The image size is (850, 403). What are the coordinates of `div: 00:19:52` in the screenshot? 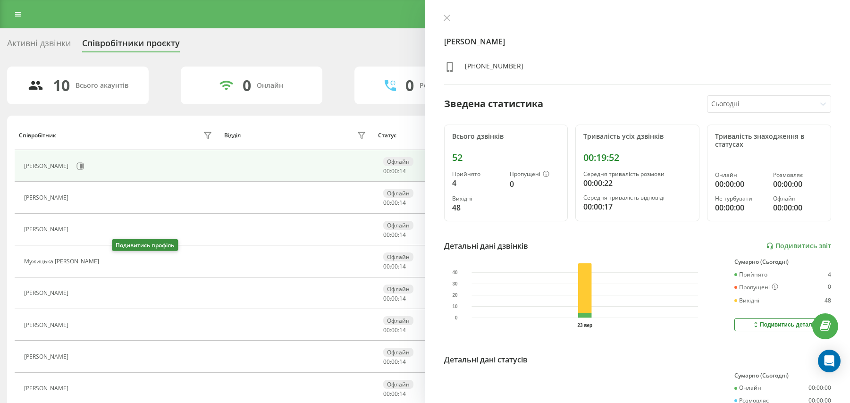 It's located at (637, 158).